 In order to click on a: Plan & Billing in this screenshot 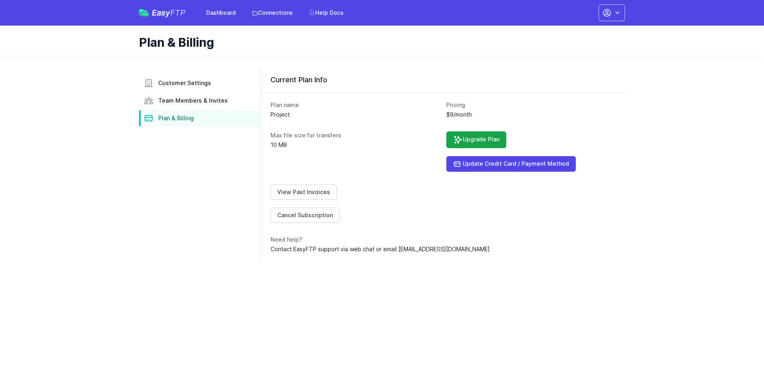, I will do `click(200, 118)`.